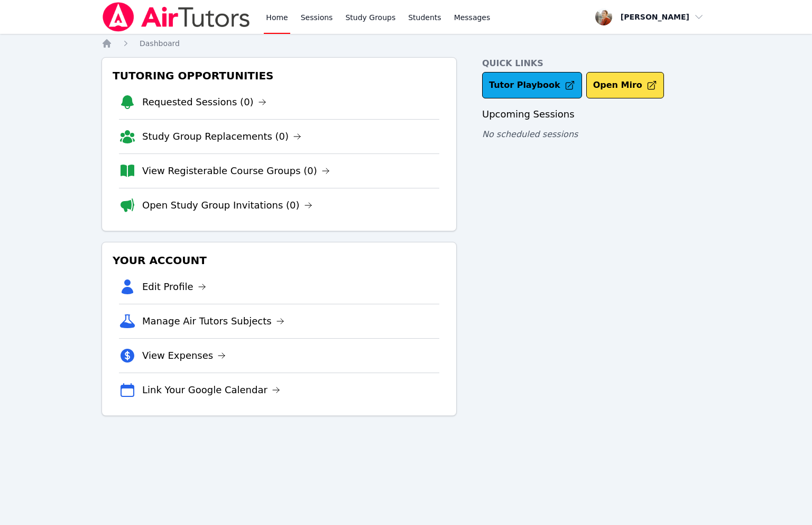  I want to click on span: No scheduled sessions, so click(530, 134).